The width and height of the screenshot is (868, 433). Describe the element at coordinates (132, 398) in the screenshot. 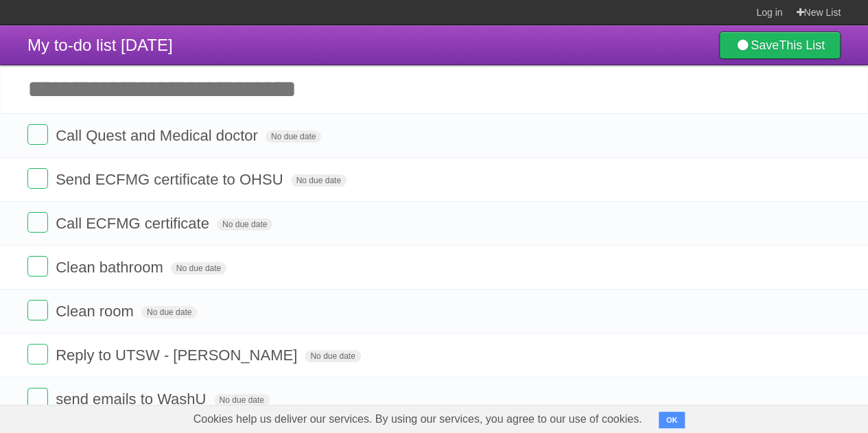

I see `span: send emails to WashU` at that location.